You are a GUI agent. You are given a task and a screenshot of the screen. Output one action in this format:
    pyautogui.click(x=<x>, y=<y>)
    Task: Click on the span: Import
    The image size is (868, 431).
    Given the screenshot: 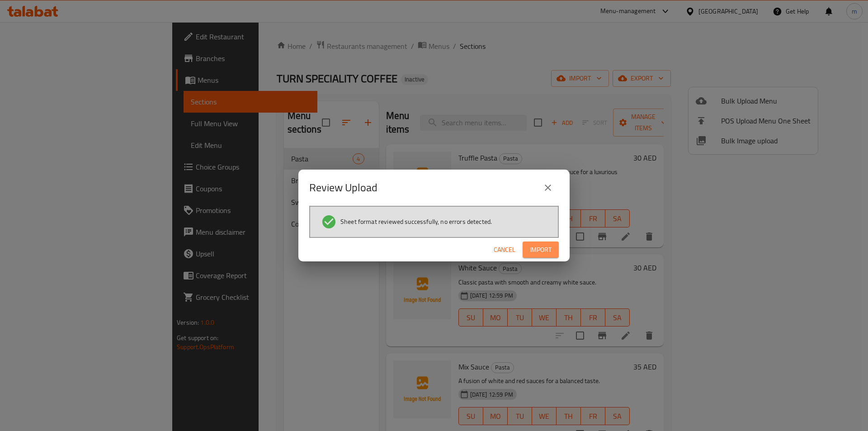 What is the action you would take?
    pyautogui.click(x=540, y=250)
    